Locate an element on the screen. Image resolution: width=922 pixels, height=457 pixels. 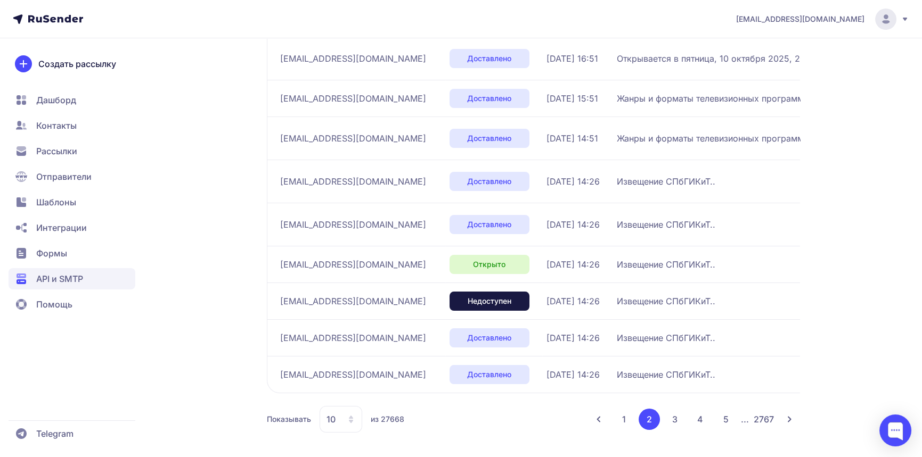
span: Дашборд is located at coordinates (56, 100).